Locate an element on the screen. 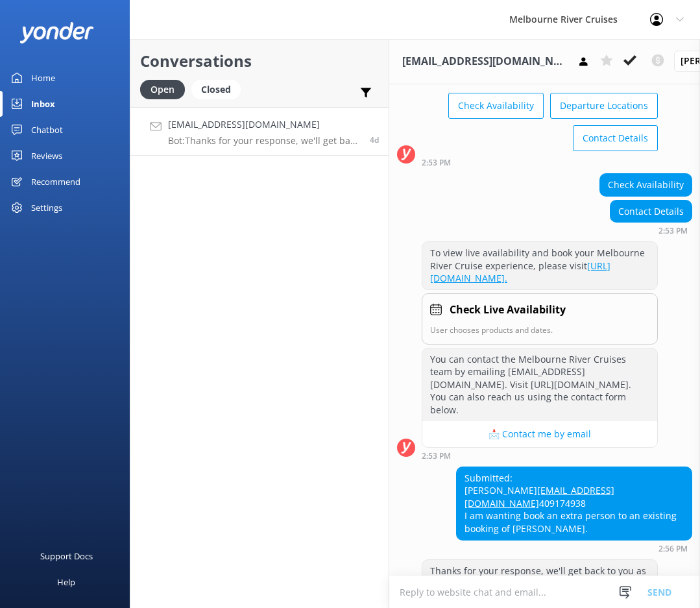  h2: Conversations is located at coordinates (260, 61).